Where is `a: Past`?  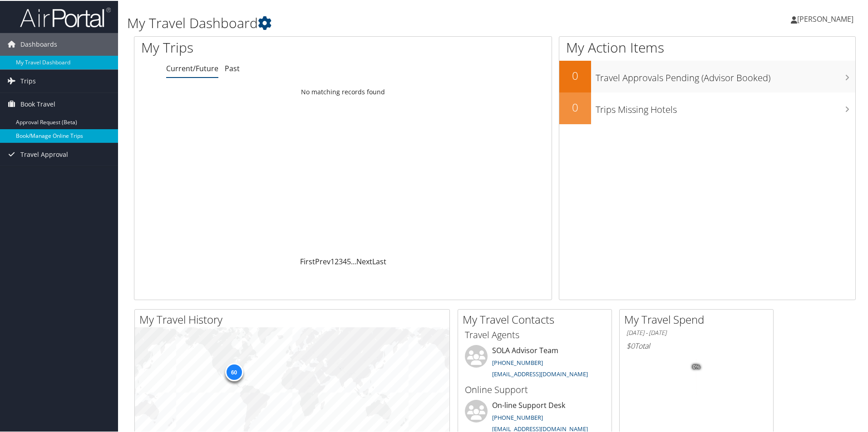 a: Past is located at coordinates (232, 67).